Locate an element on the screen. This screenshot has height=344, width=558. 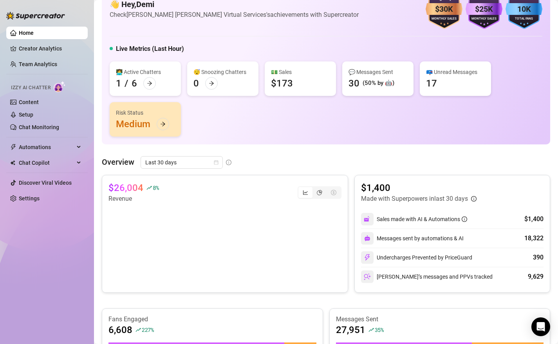
a: Settings is located at coordinates (29, 199).